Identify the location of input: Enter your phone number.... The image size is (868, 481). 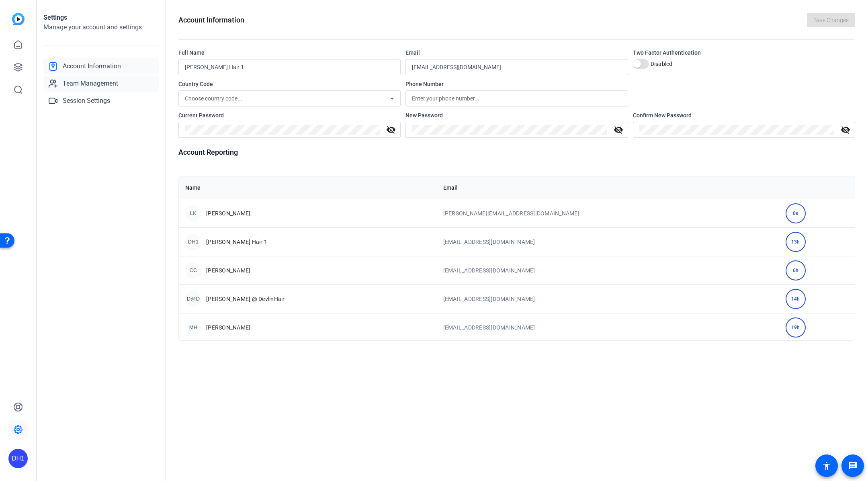
(516, 98).